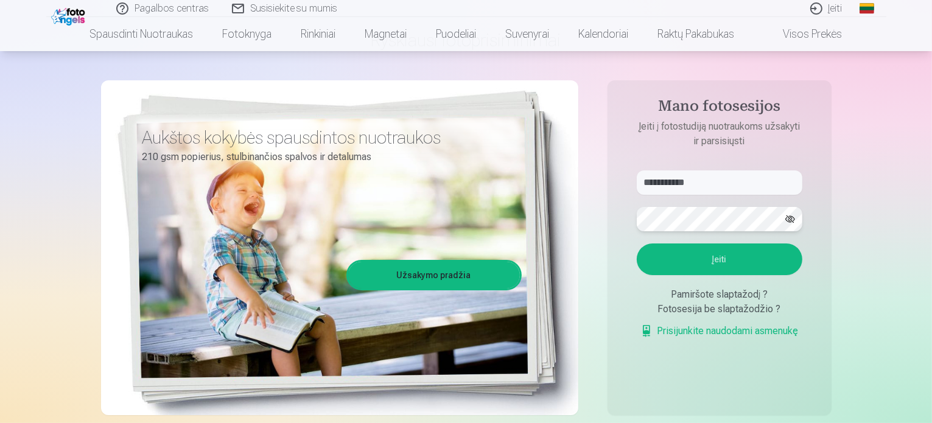 The width and height of the screenshot is (932, 423). What do you see at coordinates (719, 309) in the screenshot?
I see `div: Fotosesija be slaptažodžio ?` at bounding box center [719, 309].